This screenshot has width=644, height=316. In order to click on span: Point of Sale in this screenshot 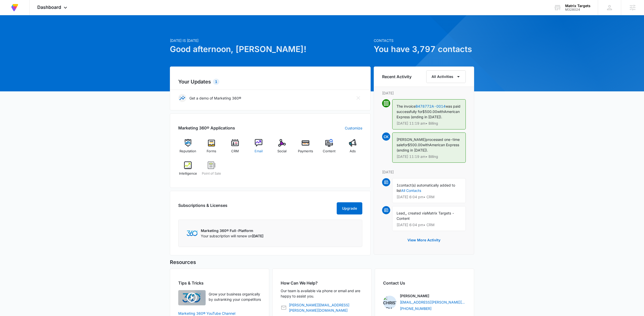, I will do `click(211, 174)`.